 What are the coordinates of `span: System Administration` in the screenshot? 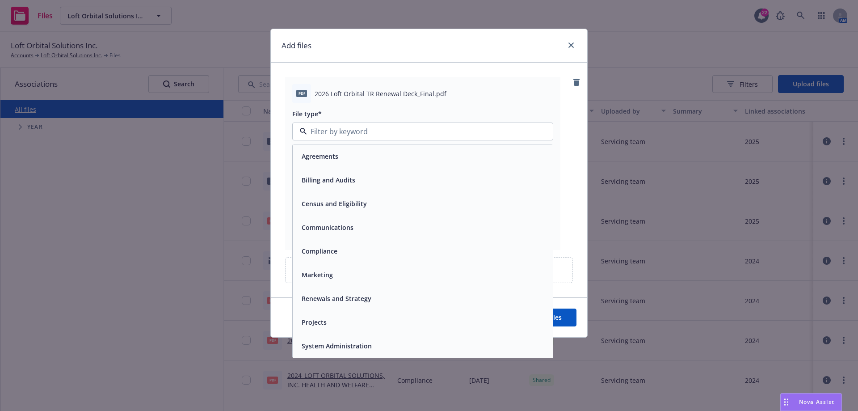 It's located at (336, 345).